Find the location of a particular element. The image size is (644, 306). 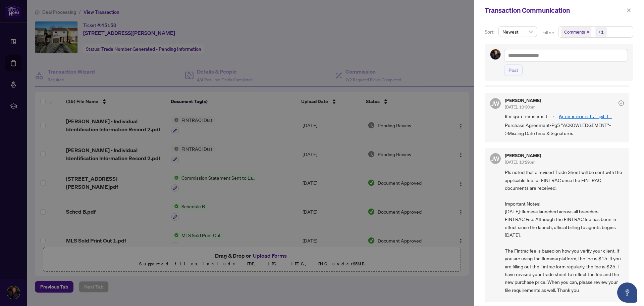

span: Purchase Agreement-Pg5 "ACKOWLEDGEMENT"->Missing Date time & Signatures is located at coordinates (564, 129).